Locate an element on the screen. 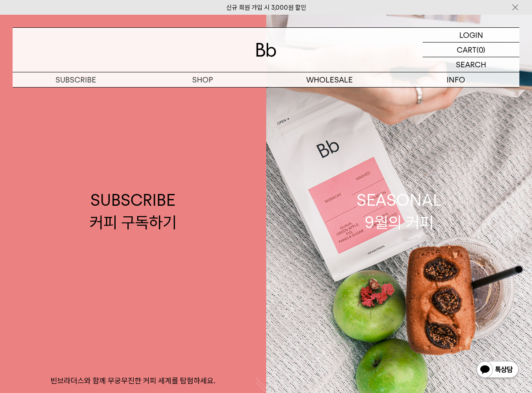 The width and height of the screenshot is (532, 393). a: SUBSCRIBE is located at coordinates (76, 80).